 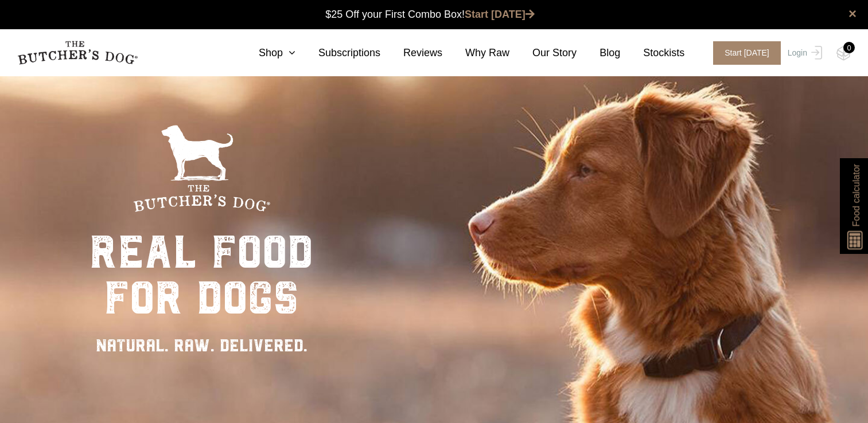 I want to click on div: NATURAL. RAW. DELIVERED., so click(x=201, y=345).